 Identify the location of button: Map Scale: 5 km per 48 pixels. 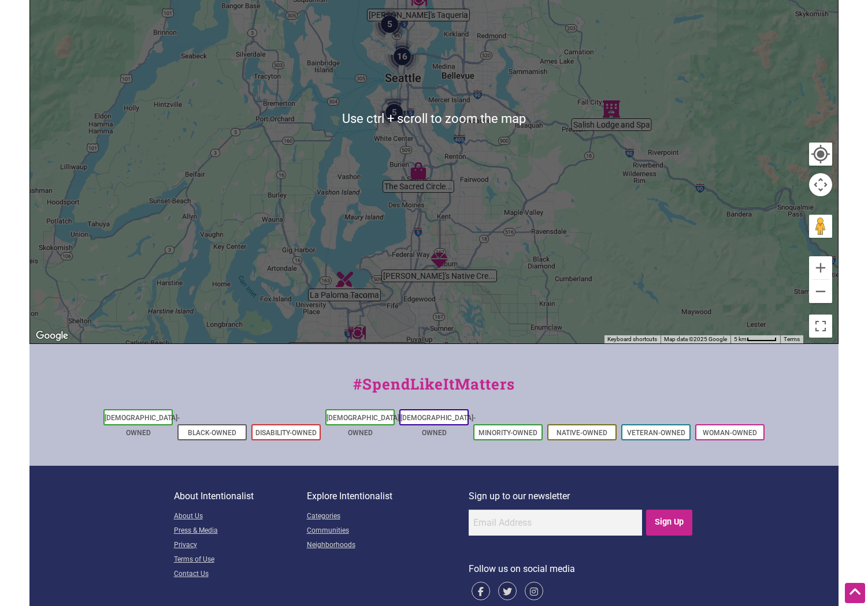
(756, 340).